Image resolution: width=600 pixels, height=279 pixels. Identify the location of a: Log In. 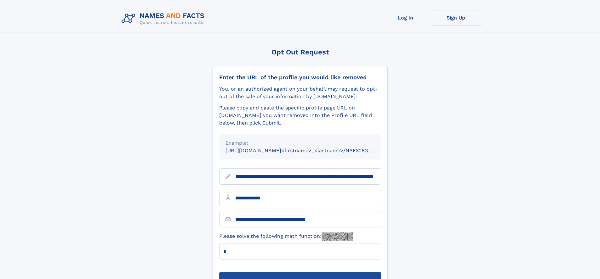
(406, 18).